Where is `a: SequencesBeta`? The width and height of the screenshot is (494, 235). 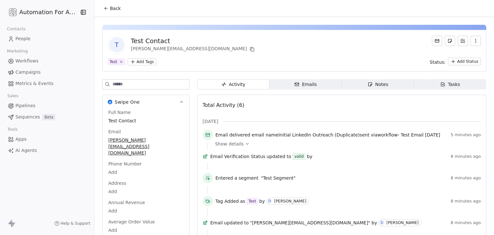
a: SequencesBeta is located at coordinates (47, 117).